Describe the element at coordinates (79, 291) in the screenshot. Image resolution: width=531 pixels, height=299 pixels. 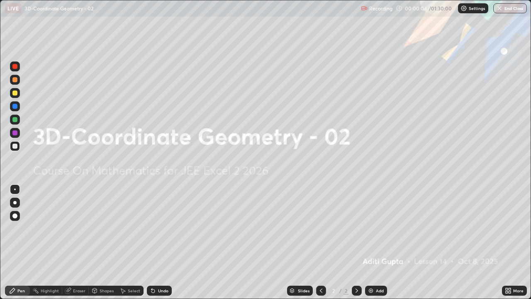
I see `div: Eraser` at that location.